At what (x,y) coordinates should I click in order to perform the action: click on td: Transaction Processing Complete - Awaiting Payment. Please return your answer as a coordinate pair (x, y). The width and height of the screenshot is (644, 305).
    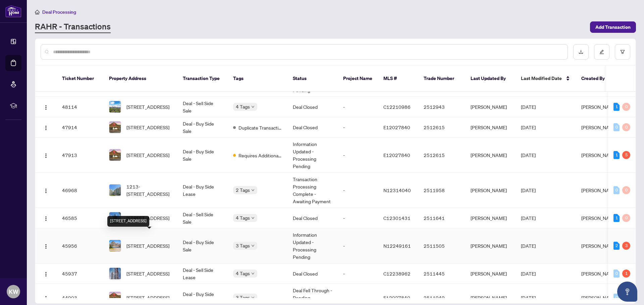
    Looking at the image, I should click on (312, 191).